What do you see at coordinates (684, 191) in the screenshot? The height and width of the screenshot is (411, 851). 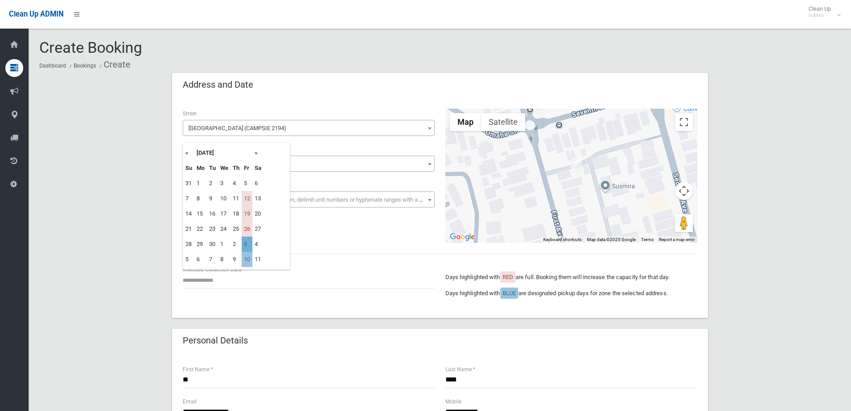 I see `button: Map camera controls` at bounding box center [684, 191].